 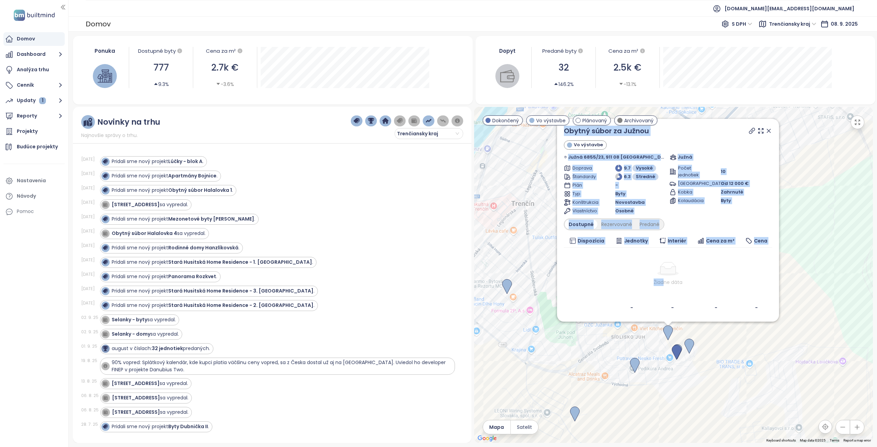 What do you see at coordinates (720, 241) in the screenshot?
I see `span: Cena za m²` at bounding box center [720, 241].